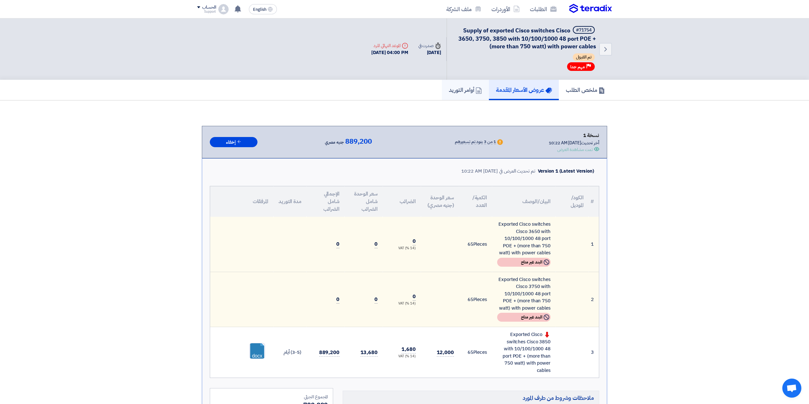 This screenshot has height=404, width=809. I want to click on td: 2, so click(594, 299).